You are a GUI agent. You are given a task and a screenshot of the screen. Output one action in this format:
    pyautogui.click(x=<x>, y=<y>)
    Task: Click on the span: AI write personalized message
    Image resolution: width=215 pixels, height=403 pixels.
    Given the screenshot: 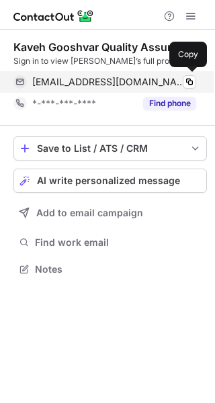 What is the action you would take?
    pyautogui.click(x=108, y=181)
    